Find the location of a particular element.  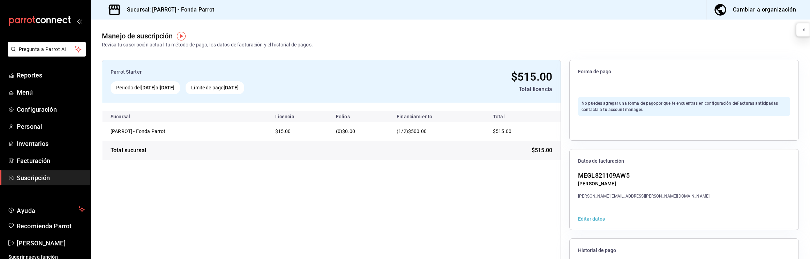

th: Licencia is located at coordinates (300, 117).